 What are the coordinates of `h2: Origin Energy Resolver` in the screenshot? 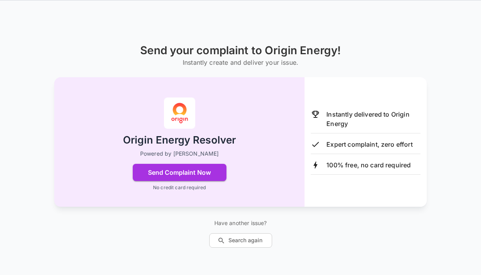 It's located at (179, 140).